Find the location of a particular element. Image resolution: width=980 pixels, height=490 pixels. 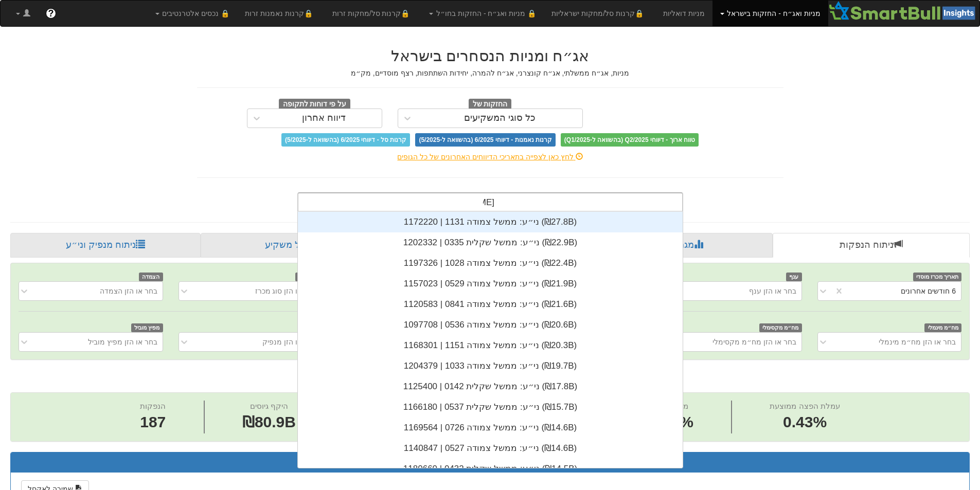

div: ני״ע: ‏ממשל צמודה 1151 | 1168301 ‎(₪20.3B)‎ is located at coordinates (490, 345).